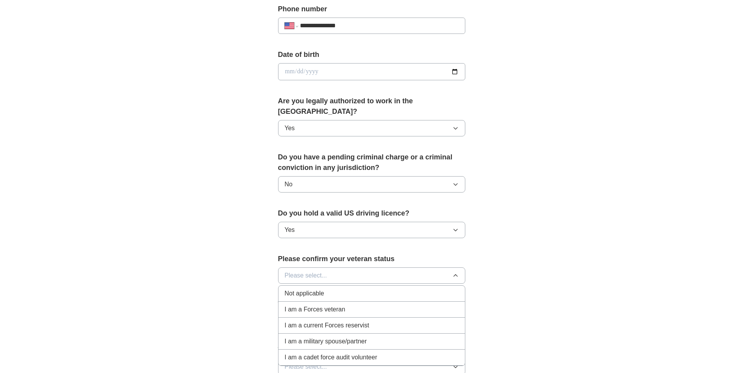 This screenshot has width=743, height=373. Describe the element at coordinates (372, 213) in the screenshot. I see `label: Do you hold a valid US driving licence?` at that location.